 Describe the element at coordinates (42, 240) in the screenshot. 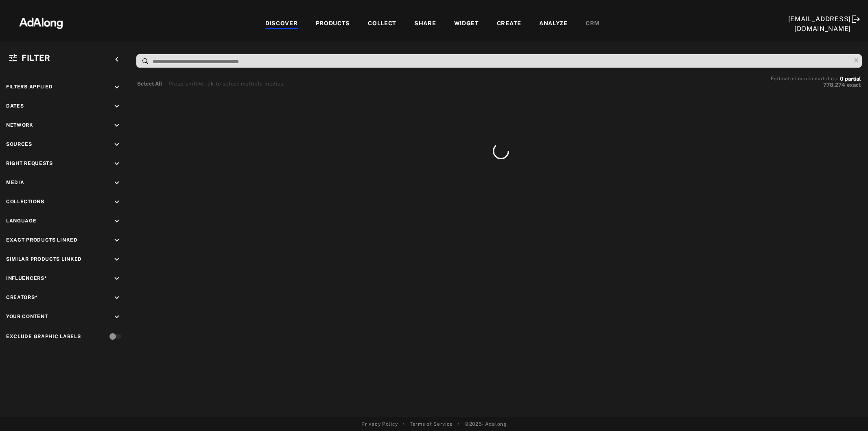

I see `span: Exact Products Linked` at that location.